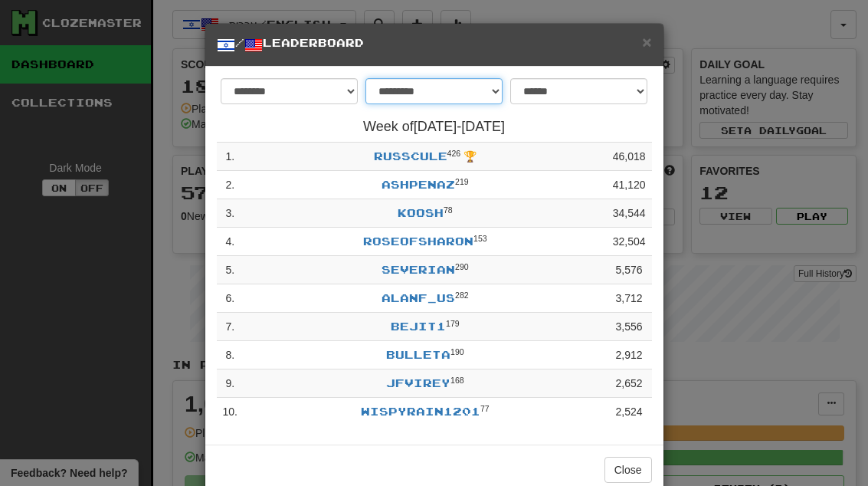  Describe the element at coordinates (455, 153) in the screenshot. I see `sup: Level 426` at that location.